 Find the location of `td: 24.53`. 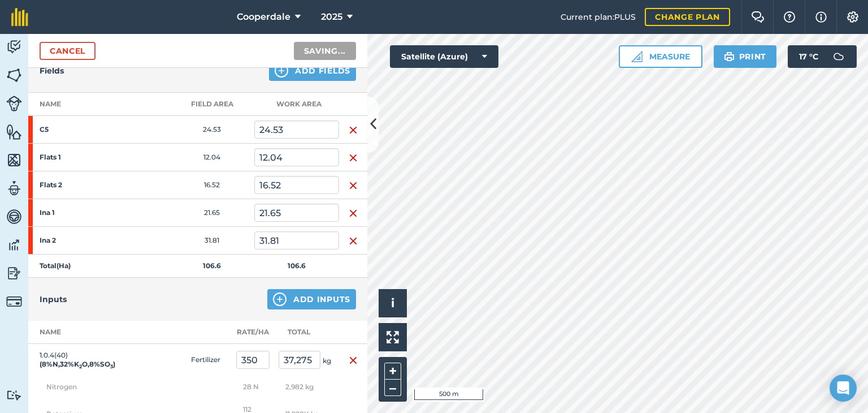

td: 24.53 is located at coordinates (212, 129).